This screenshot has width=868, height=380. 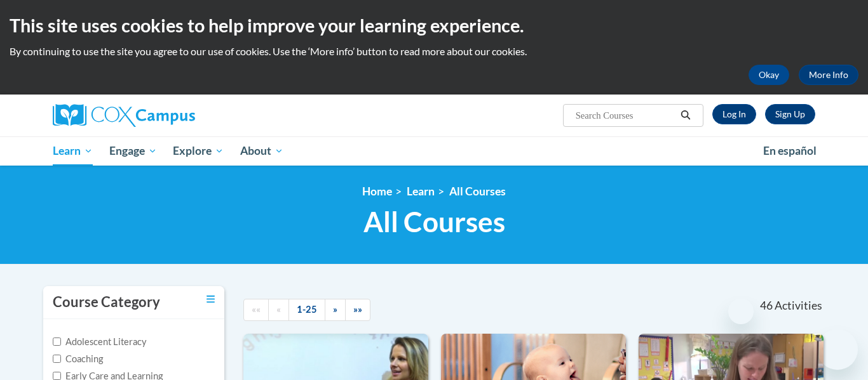 What do you see at coordinates (78, 359) in the screenshot?
I see `label: Coaching` at bounding box center [78, 359].